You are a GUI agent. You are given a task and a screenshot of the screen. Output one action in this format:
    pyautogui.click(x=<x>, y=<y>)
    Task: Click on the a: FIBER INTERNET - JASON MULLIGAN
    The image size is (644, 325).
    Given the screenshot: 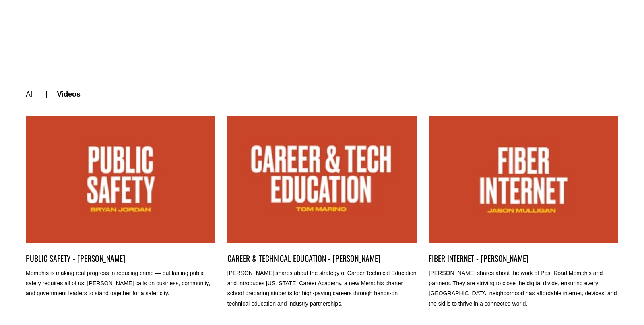 What is the action you would take?
    pyautogui.click(x=523, y=180)
    